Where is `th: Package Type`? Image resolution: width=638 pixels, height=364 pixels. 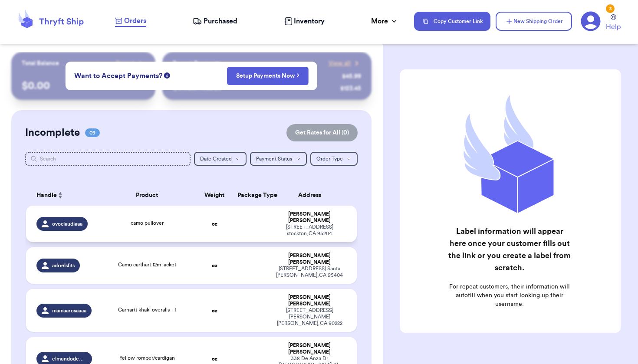 th: Package Type is located at coordinates (250, 195).